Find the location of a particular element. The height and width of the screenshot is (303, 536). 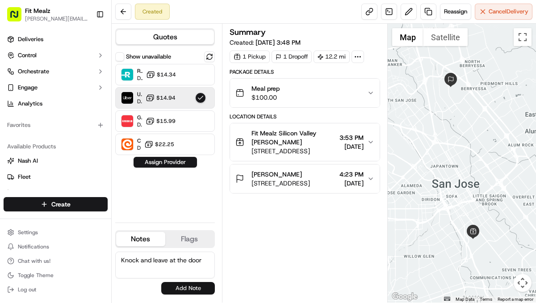

a: 💻API Documentation is located at coordinates (109, 204).